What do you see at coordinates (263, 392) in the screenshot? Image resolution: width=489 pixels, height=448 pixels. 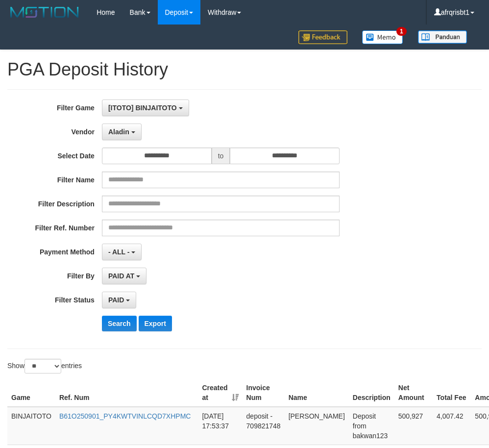 I see `th: Invoice Num` at bounding box center [263, 392].